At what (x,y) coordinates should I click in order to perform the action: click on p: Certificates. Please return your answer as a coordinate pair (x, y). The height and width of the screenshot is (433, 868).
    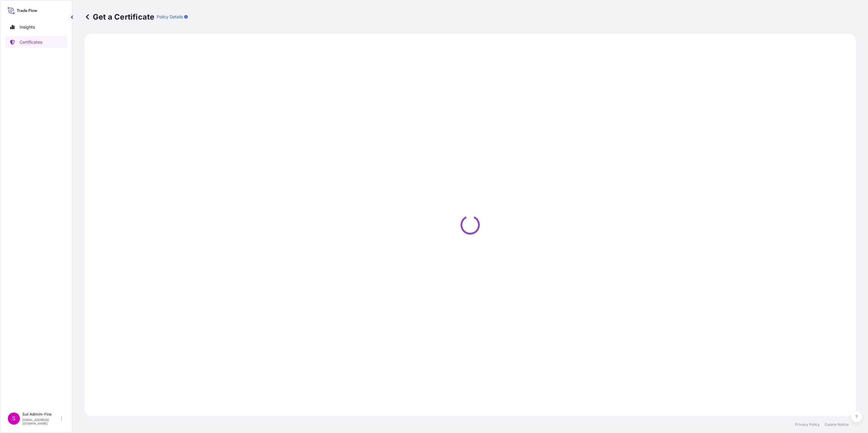
    Looking at the image, I should click on (31, 42).